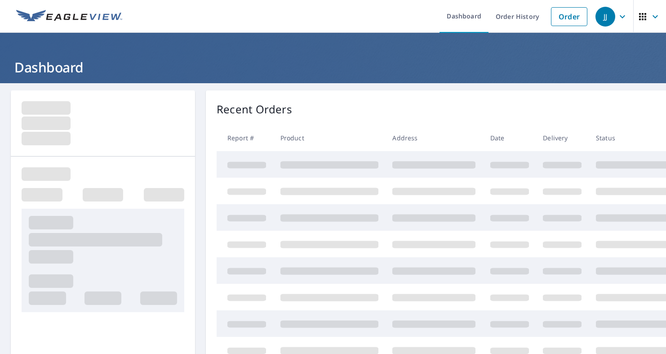 Image resolution: width=666 pixels, height=354 pixels. I want to click on img: EV Logo, so click(69, 17).